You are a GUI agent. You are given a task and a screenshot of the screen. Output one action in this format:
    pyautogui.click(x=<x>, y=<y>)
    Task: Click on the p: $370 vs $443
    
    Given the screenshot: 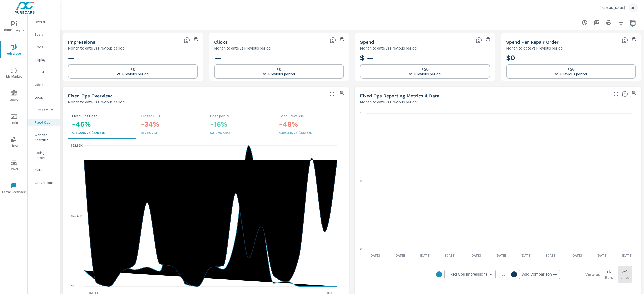 What is the action you would take?
    pyautogui.click(x=240, y=133)
    